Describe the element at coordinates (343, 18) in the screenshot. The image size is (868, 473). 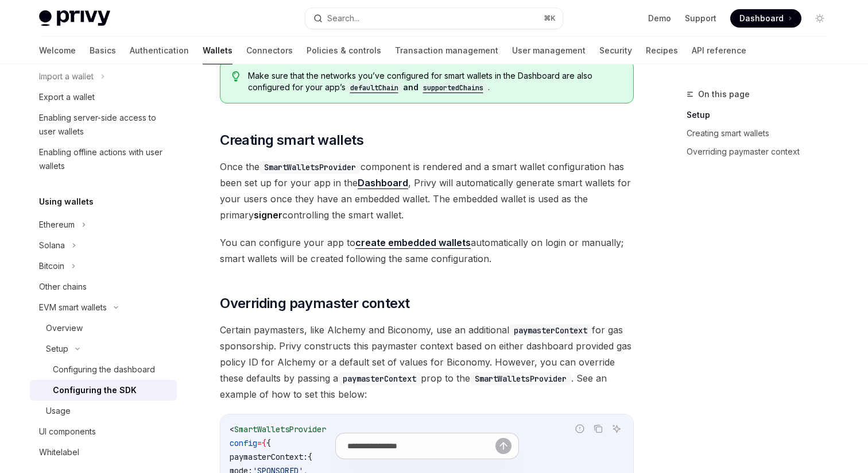
I see `div: Search...` at that location.